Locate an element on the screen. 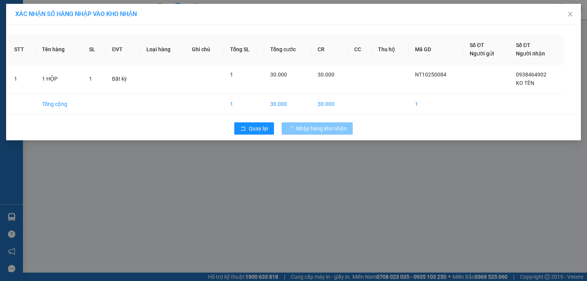  th: Ghi chú is located at coordinates (205, 49).